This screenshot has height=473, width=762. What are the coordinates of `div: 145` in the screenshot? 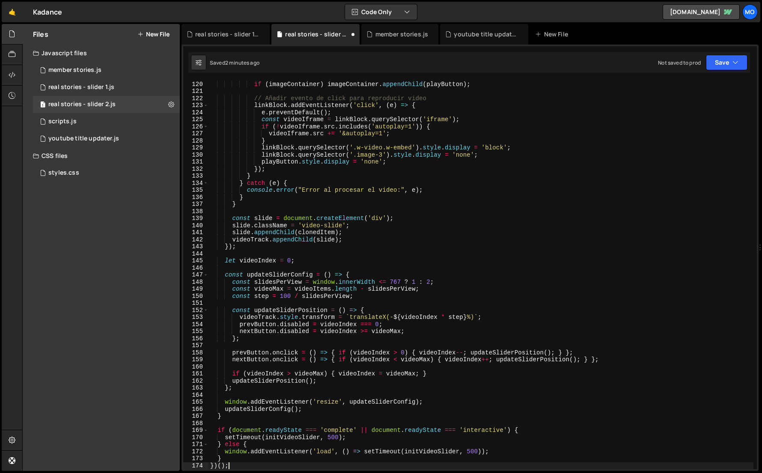 It's located at (196, 261).